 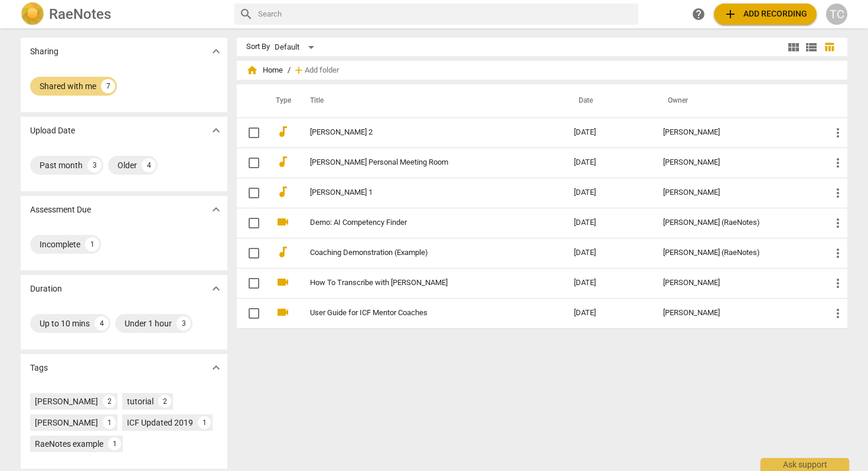 What do you see at coordinates (421, 222) in the screenshot?
I see `a: Demo: AI Competency Finder` at bounding box center [421, 222].